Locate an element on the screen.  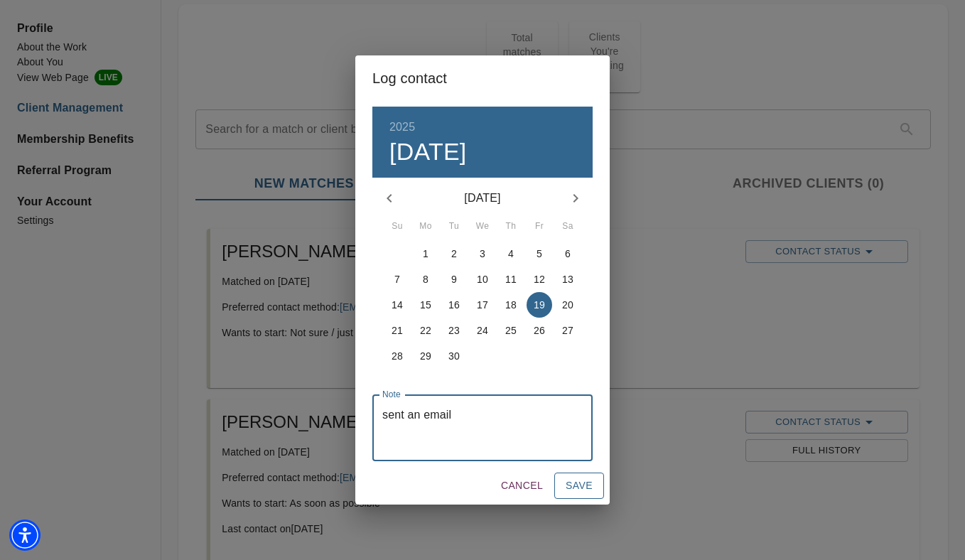
p: 17 is located at coordinates (482, 305).